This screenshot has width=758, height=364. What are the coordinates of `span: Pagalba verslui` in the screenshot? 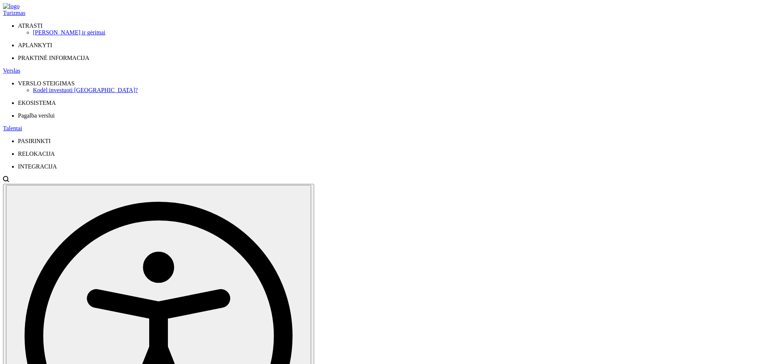 It's located at (36, 115).